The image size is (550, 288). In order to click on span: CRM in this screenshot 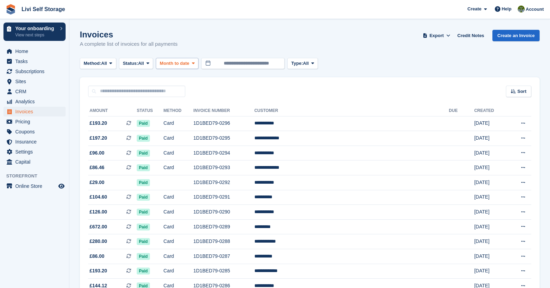, I will do `click(36, 92)`.